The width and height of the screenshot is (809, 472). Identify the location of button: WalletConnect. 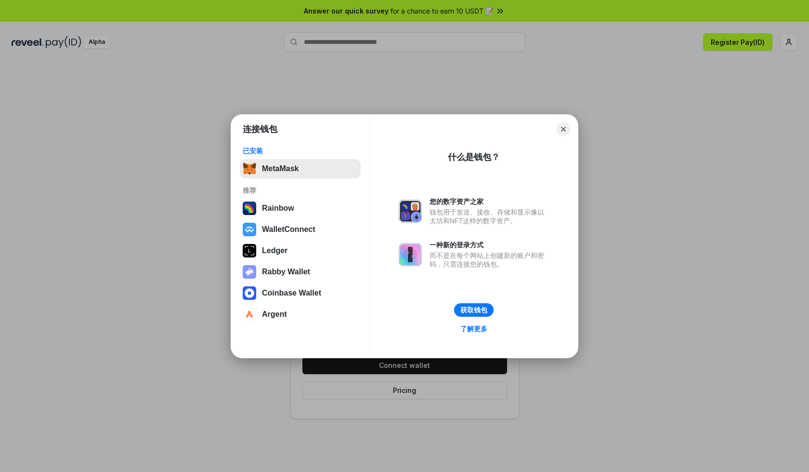
(300, 229).